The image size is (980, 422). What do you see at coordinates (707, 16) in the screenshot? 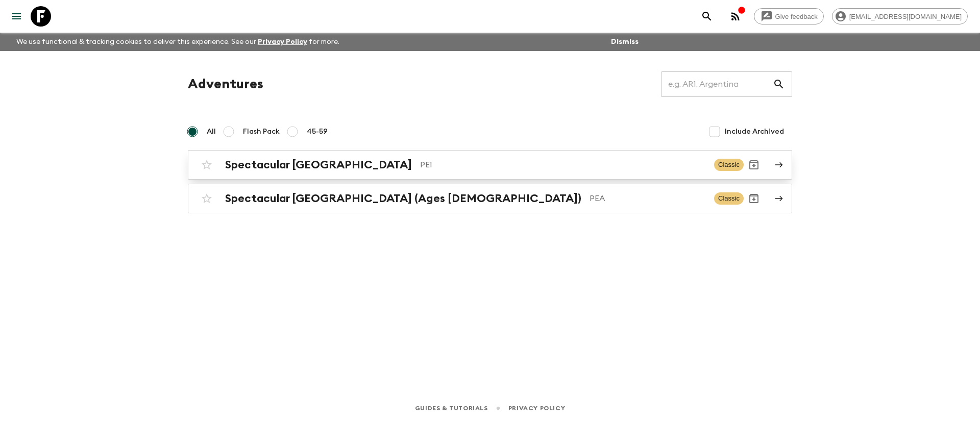
I see `button: search adventures` at bounding box center [707, 16].